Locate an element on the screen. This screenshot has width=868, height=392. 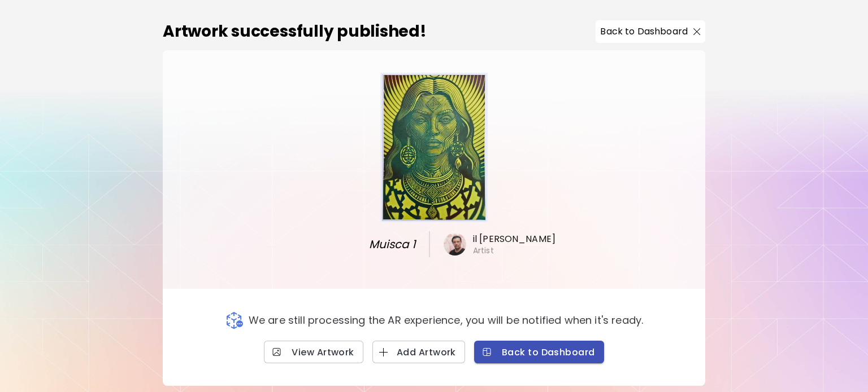
img: large.webp is located at coordinates (434, 147).